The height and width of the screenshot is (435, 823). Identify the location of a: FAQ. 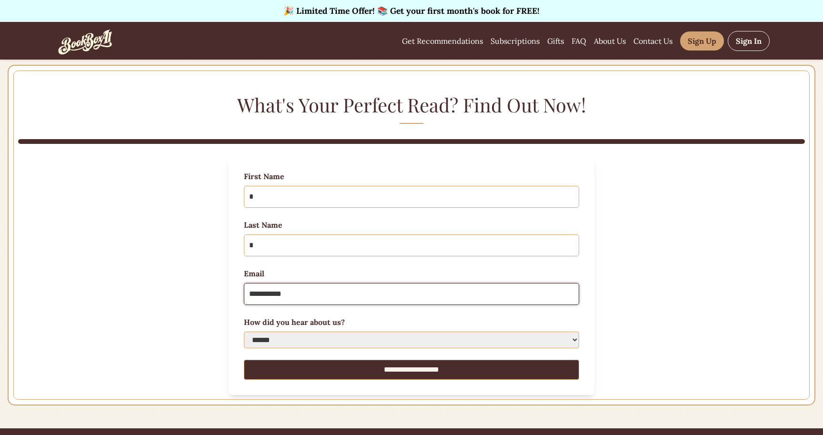
(579, 41).